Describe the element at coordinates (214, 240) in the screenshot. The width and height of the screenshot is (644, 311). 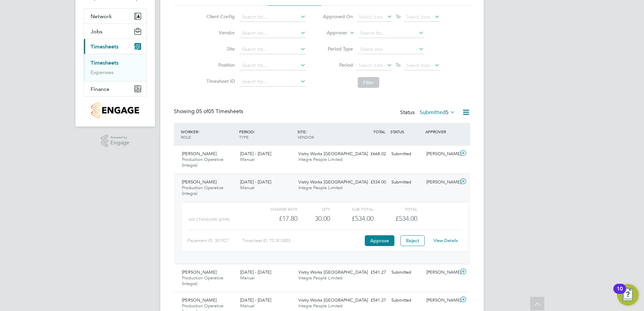
I see `div: Placement ID: 301927` at that location.